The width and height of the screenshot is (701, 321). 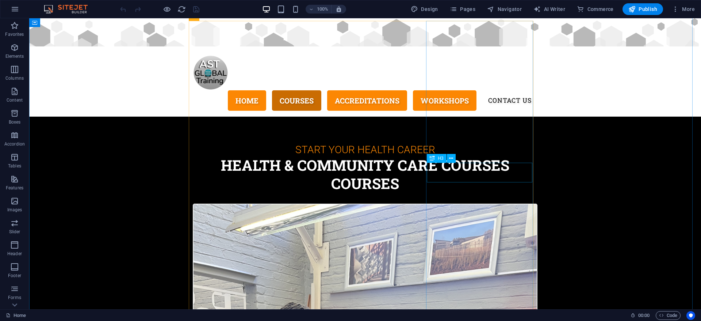 What do you see at coordinates (668, 315) in the screenshot?
I see `span: Code` at bounding box center [668, 315].